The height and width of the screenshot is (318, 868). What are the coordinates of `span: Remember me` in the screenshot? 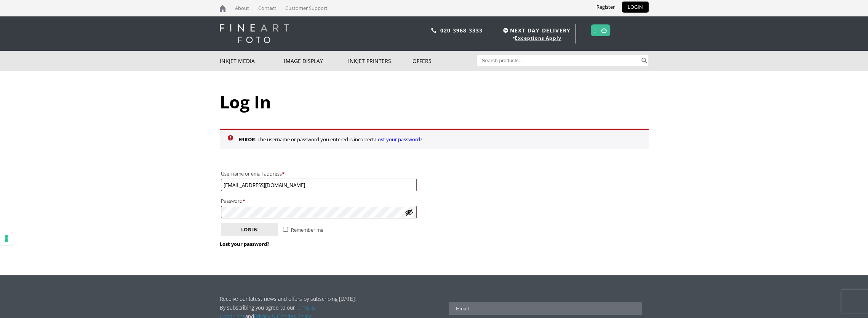 It's located at (307, 230).